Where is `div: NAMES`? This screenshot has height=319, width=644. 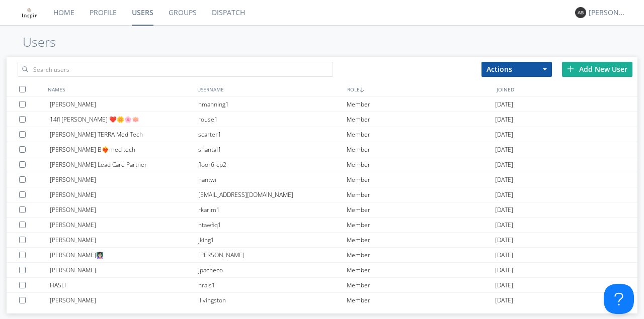 div: NAMES is located at coordinates (120, 89).